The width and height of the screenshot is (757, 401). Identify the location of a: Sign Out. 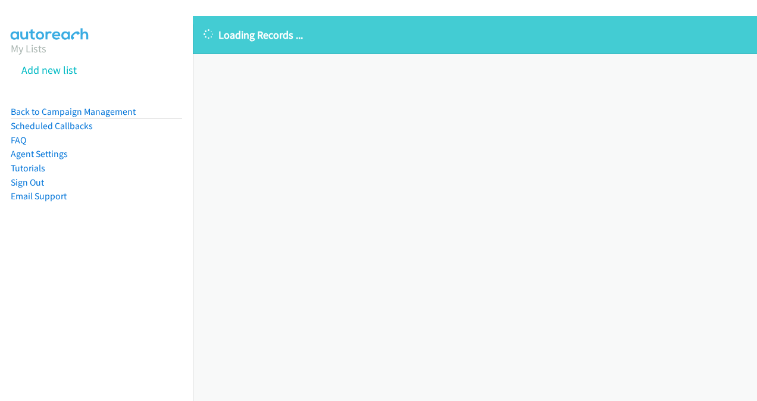
(27, 182).